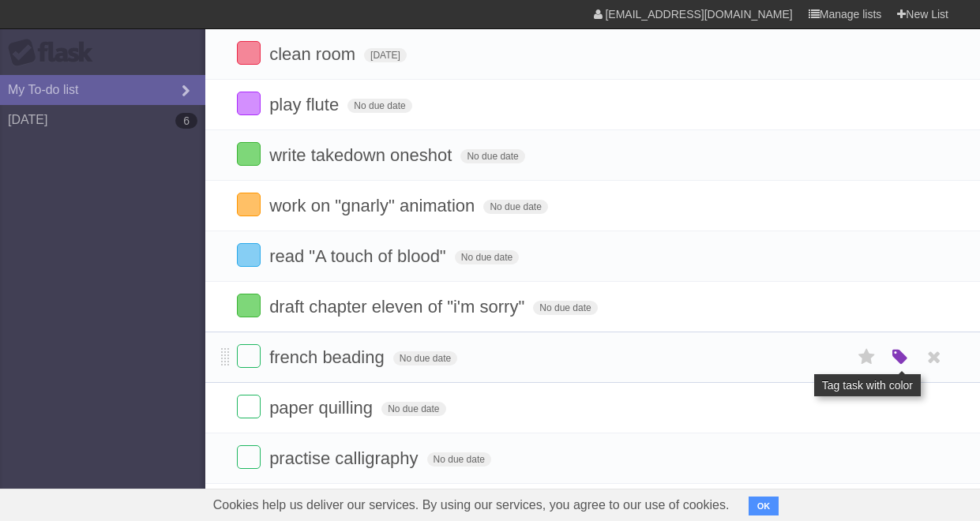  Describe the element at coordinates (359, 256) in the screenshot. I see `span: read "A touch of blood"` at that location.